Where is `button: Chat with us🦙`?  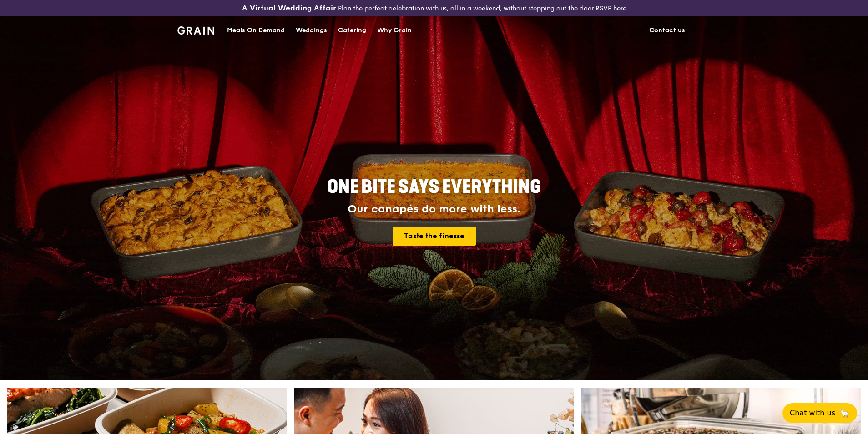 button: Chat with us🦙 is located at coordinates (820, 413).